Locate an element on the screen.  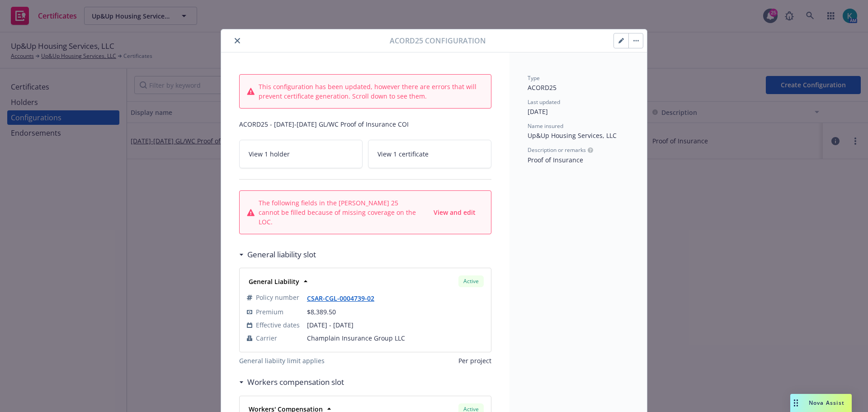
span: This configuration has been updated, however there are errors that will prevent certificate gener... is located at coordinates (372, 92).